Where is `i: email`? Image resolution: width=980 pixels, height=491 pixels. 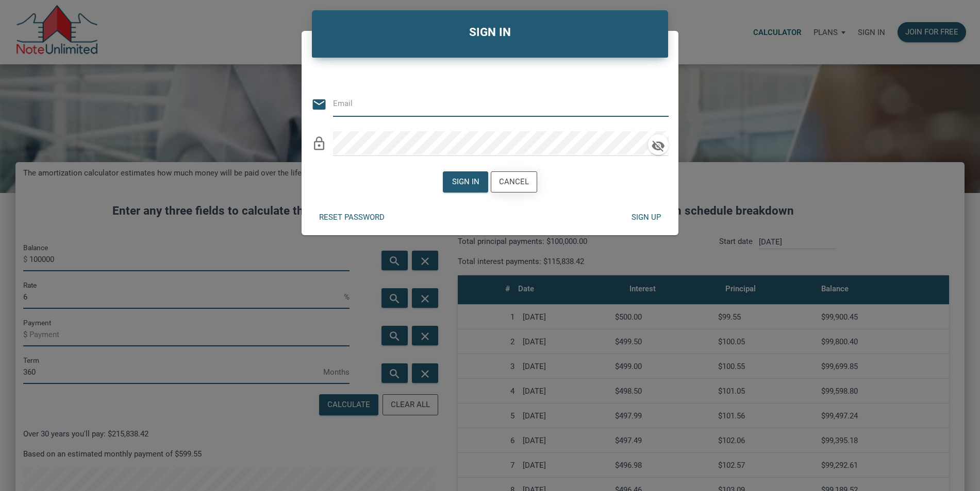 i: email is located at coordinates (319, 105).